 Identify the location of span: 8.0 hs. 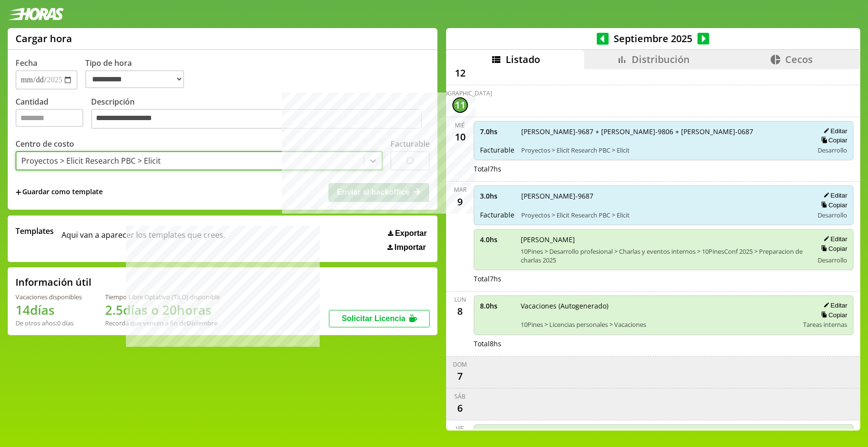
(497, 305).